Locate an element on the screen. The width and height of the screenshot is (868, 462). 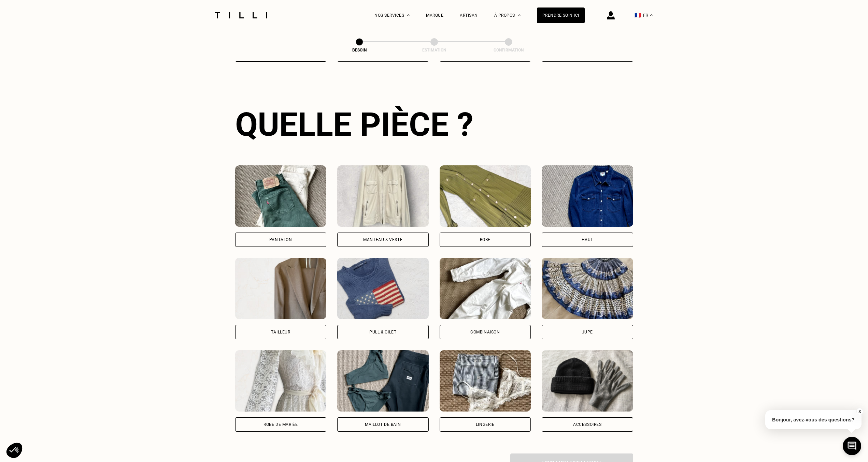
div: Combinaison is located at coordinates (485, 333).